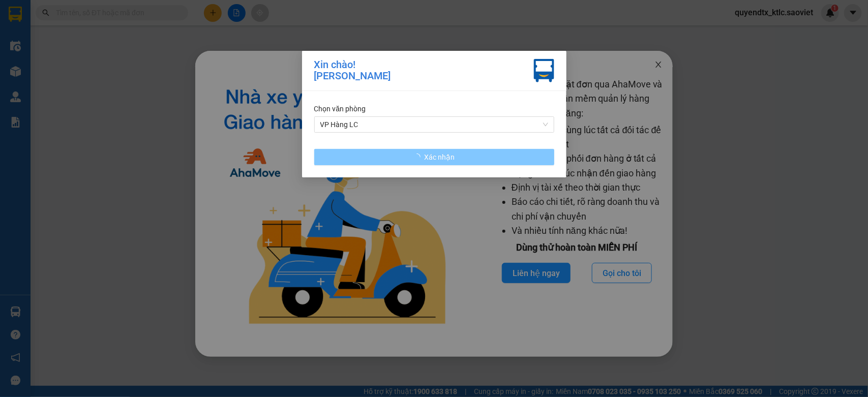 Image resolution: width=868 pixels, height=397 pixels. Describe the element at coordinates (544, 71) in the screenshot. I see `img: vxr-icon` at that location.